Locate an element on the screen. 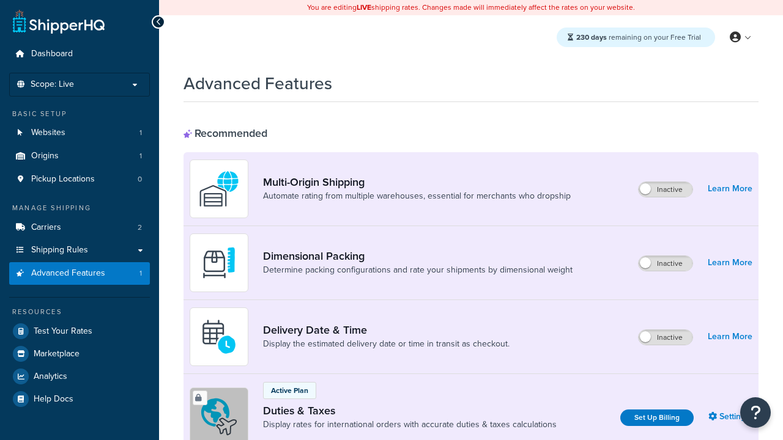 The height and width of the screenshot is (440, 783). li: Pickup Locations is located at coordinates (79, 179).